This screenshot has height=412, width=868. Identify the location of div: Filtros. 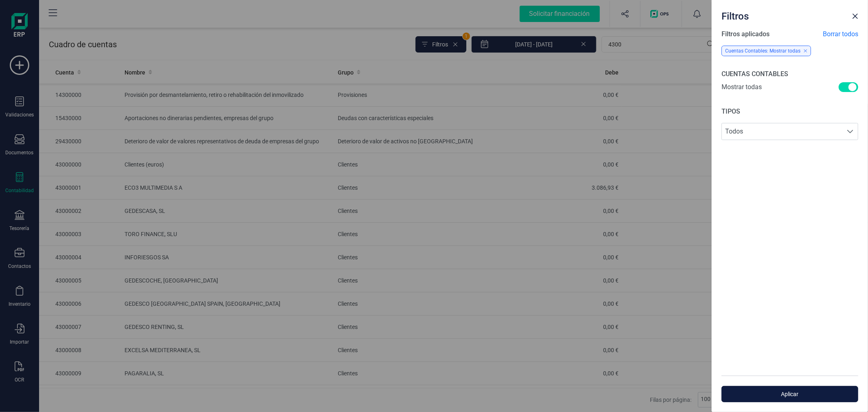
(783, 15).